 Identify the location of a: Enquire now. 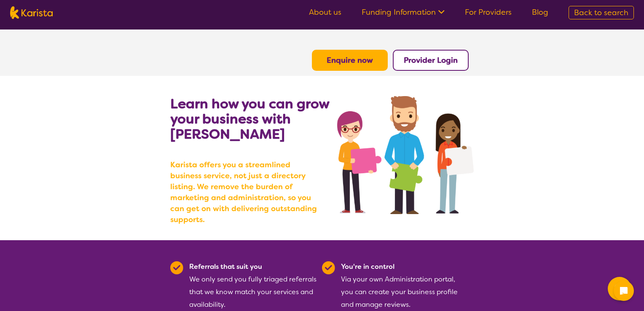
(350, 60).